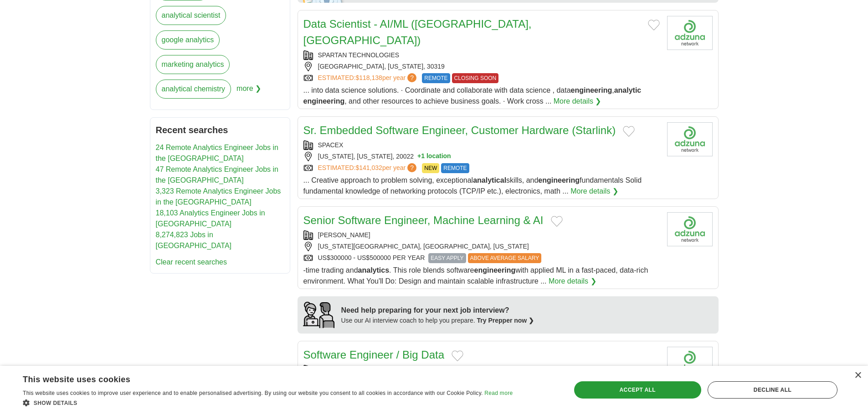 The width and height of the screenshot is (868, 414). What do you see at coordinates (482, 370) in the screenshot?
I see `div: KORN FERRY` at bounding box center [482, 370].